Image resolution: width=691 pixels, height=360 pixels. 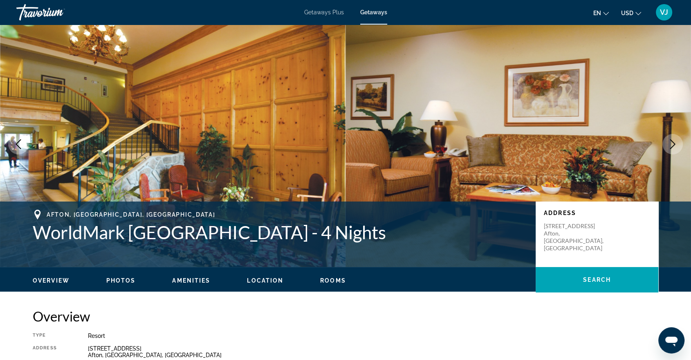 I want to click on button: Overview, so click(x=51, y=280).